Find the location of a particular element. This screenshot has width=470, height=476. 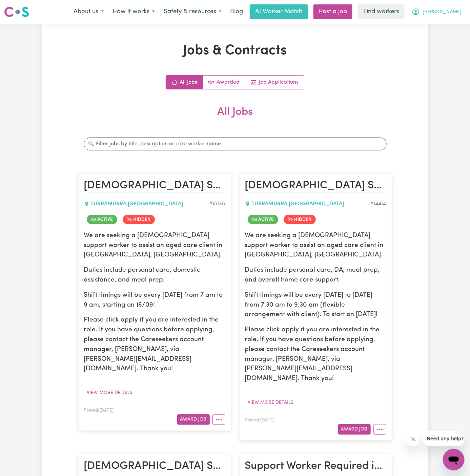

span: Need any help? is located at coordinates (23, 7).